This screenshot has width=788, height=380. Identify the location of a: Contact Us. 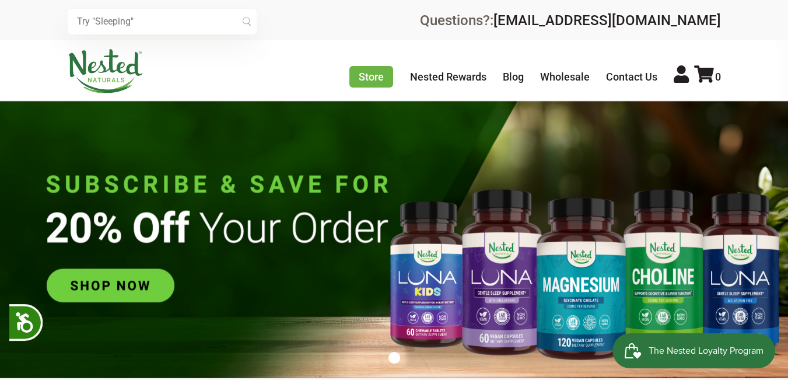
(632, 76).